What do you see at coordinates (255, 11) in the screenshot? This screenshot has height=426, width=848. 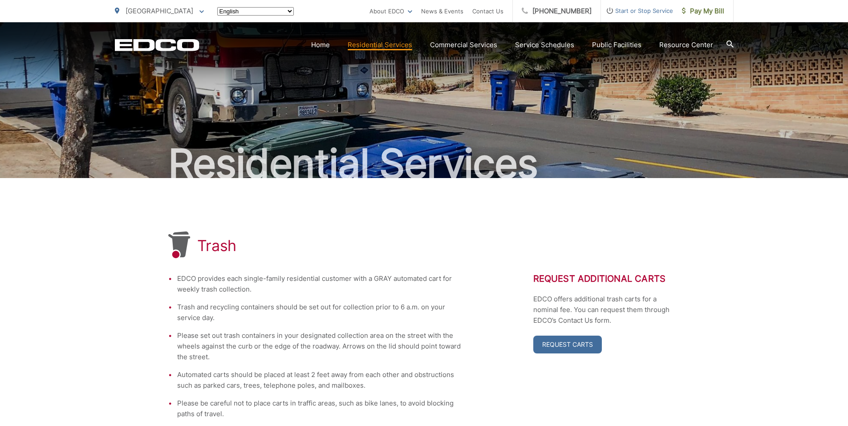 I see `select: Select a language` at bounding box center [255, 11].